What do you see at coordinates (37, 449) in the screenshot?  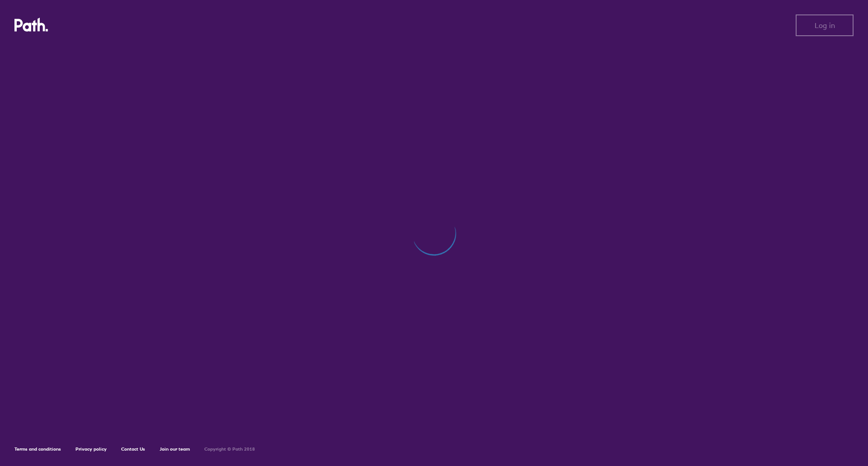 I see `a: Terms and conditions` at bounding box center [37, 449].